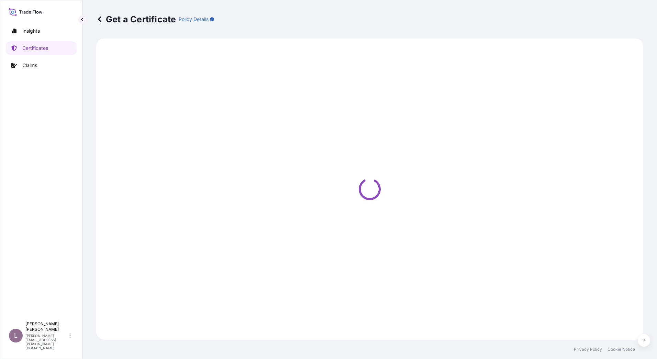 Image resolution: width=657 pixels, height=359 pixels. What do you see at coordinates (16, 335) in the screenshot?
I see `span: L` at bounding box center [16, 335].